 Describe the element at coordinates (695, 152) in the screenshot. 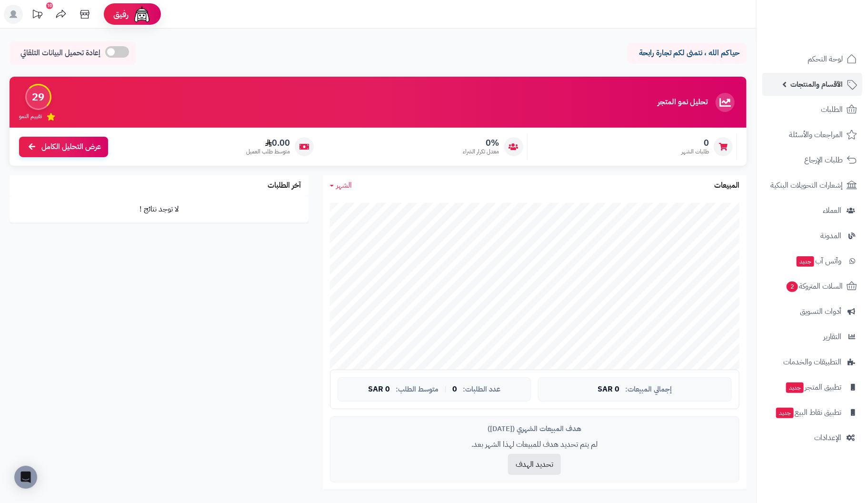

I see `span: طلبات الشهر` at that location.